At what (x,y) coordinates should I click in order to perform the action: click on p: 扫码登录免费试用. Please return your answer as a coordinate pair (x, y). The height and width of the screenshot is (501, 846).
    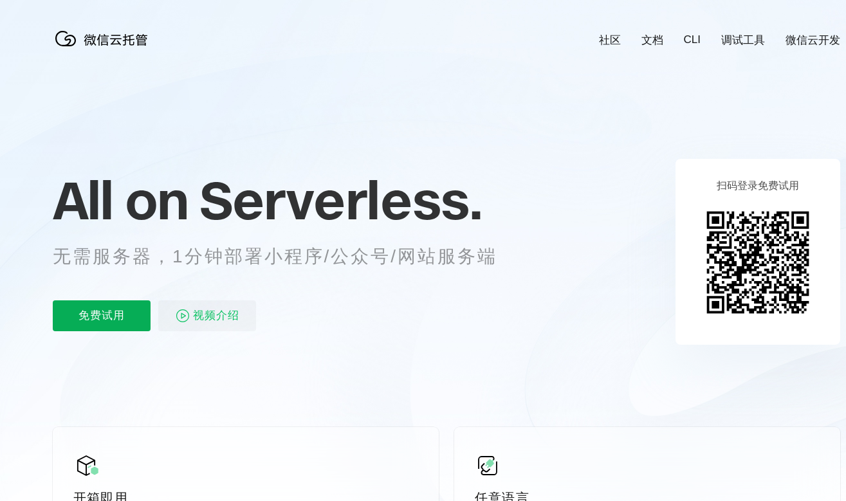
    Looking at the image, I should click on (758, 186).